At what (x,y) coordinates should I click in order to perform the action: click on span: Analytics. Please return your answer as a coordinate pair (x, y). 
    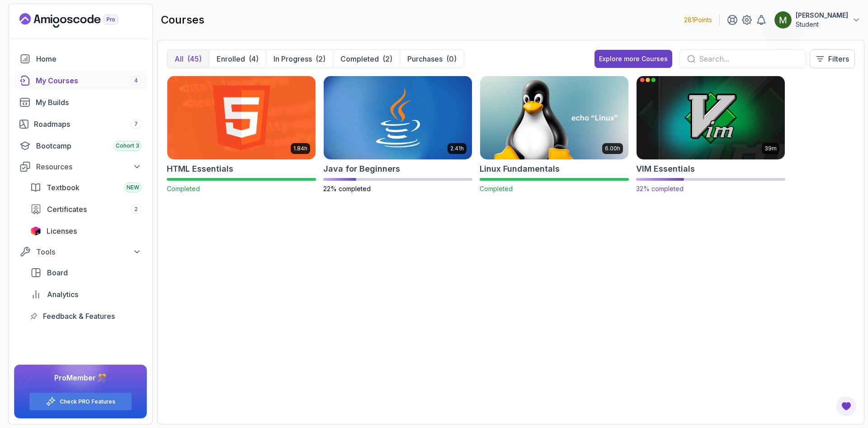
    Looking at the image, I should click on (62, 294).